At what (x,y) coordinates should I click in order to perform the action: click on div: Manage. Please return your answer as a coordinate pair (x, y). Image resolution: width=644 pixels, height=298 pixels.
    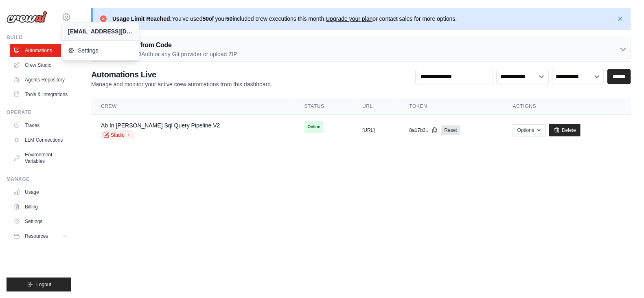
    Looking at the image, I should click on (39, 179).